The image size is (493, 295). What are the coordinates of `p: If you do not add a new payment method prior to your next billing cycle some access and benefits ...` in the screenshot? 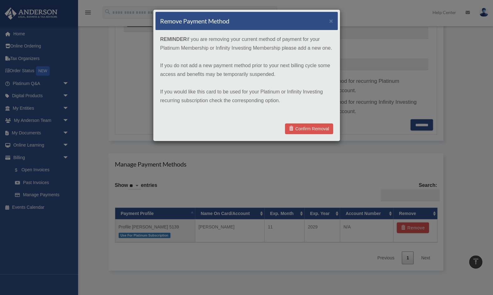 It's located at (247, 70).